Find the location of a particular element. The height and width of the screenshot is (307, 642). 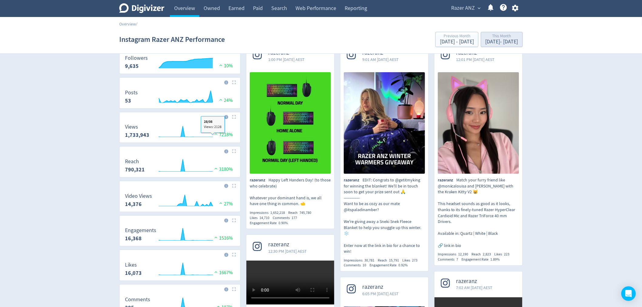

span: Razer ANZ is located at coordinates (463, 8).